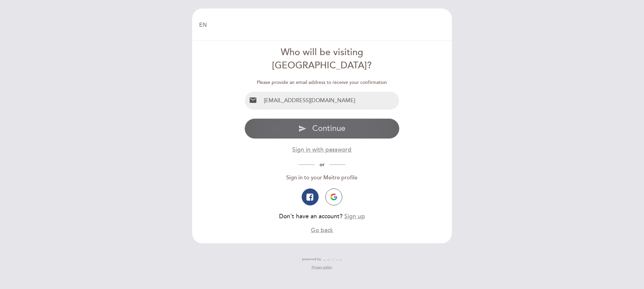 The height and width of the screenshot is (289, 644). What do you see at coordinates (253, 100) in the screenshot?
I see `i: email` at bounding box center [253, 100].